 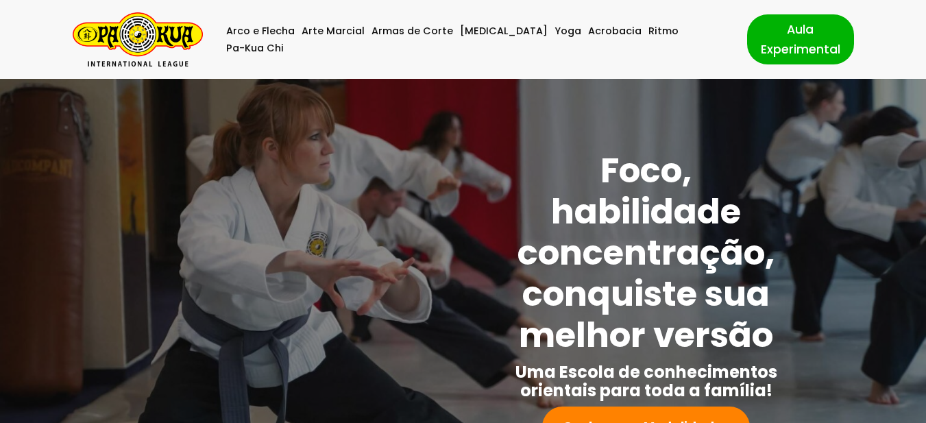 What do you see at coordinates (664, 31) in the screenshot?
I see `a: Ritmo` at bounding box center [664, 31].